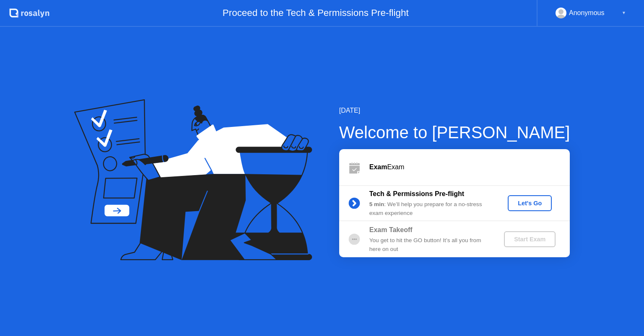  Describe the element at coordinates (586, 13) in the screenshot. I see `div: Anonymous` at that location.